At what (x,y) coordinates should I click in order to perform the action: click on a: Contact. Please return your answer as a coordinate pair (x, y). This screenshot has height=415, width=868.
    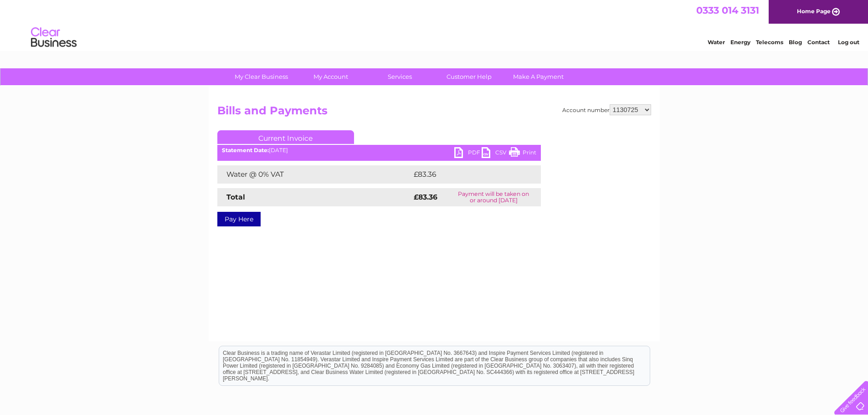
    Looking at the image, I should click on (818, 42).